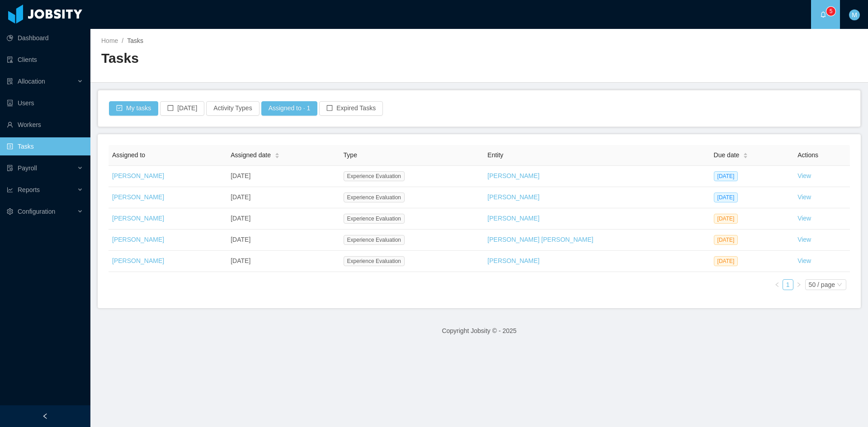 The width and height of the screenshot is (868, 427). I want to click on a: 1, so click(787, 285).